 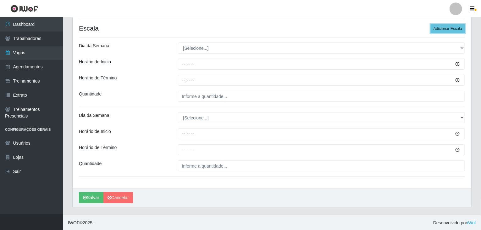 What do you see at coordinates (74, 222) in the screenshot?
I see `span: IWOF` at bounding box center [74, 222].